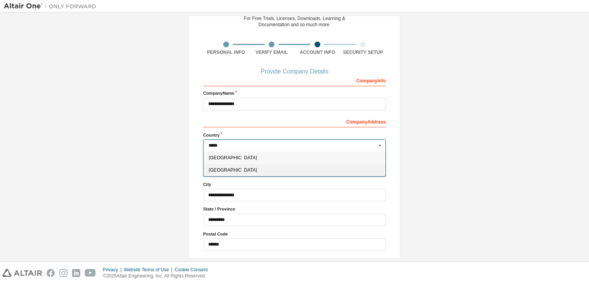  I want to click on img: linkedin.svg, so click(76, 273).